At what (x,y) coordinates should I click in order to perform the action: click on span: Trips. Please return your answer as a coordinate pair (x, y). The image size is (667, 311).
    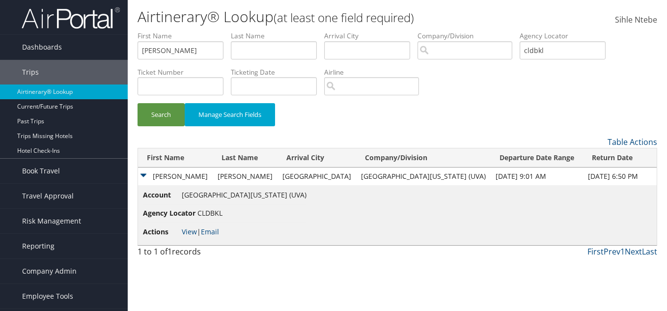
    Looking at the image, I should click on (30, 72).